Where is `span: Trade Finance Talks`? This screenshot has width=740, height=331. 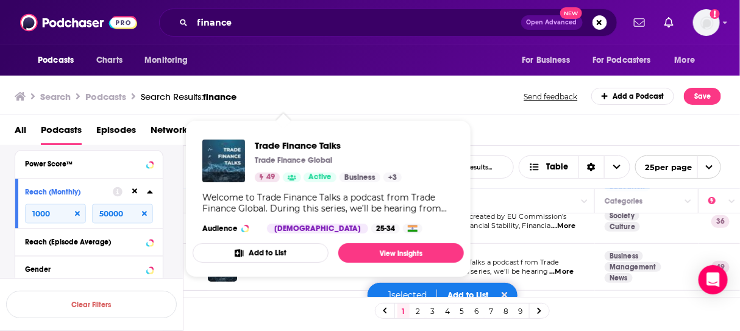
span: Trade Finance Talks is located at coordinates (328, 145).